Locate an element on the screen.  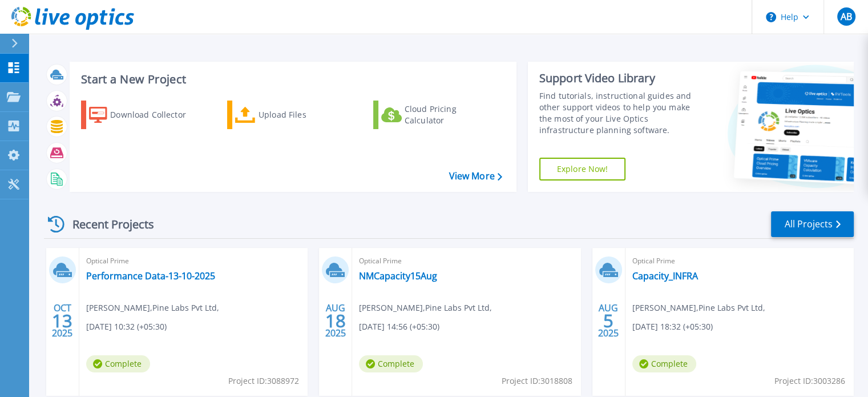
span: AB is located at coordinates (845, 17).